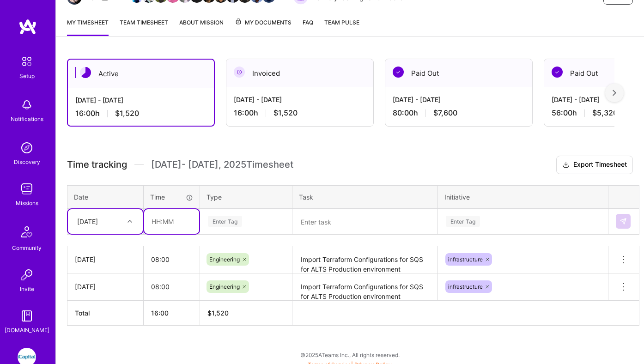  Describe the element at coordinates (523, 197) in the screenshot. I see `div: Initiative` at that location.